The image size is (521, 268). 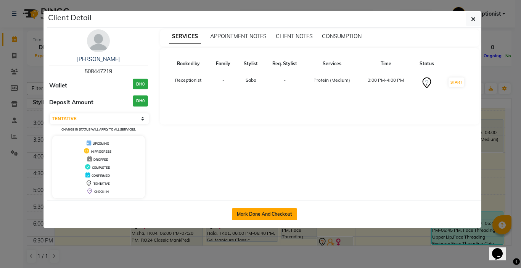 I want to click on td: Receptionist, so click(x=188, y=83).